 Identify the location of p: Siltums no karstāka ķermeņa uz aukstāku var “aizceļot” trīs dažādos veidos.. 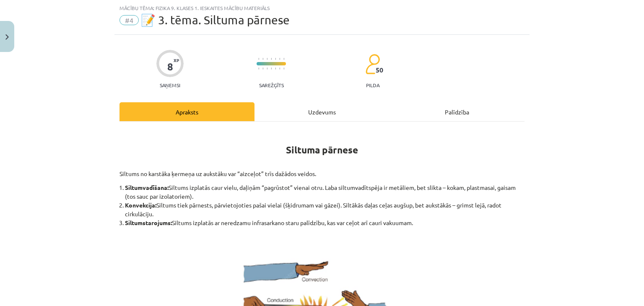
(322, 174).